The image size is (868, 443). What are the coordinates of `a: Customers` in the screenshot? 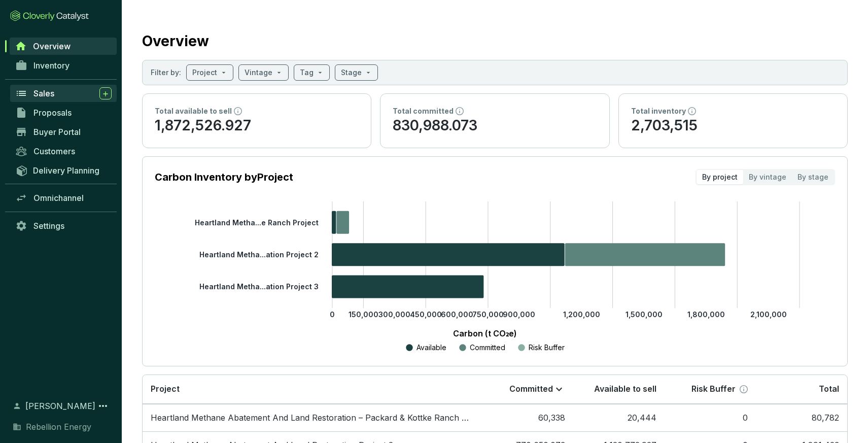 It's located at (63, 151).